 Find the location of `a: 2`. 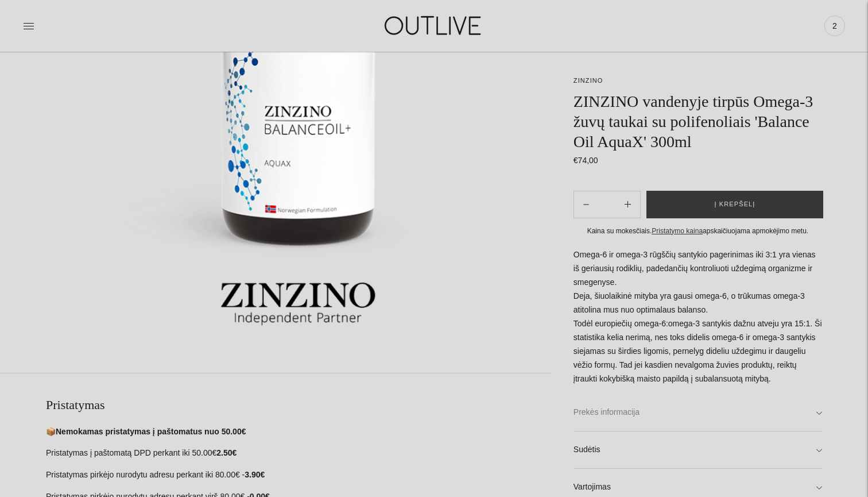

a: 2 is located at coordinates (835, 26).